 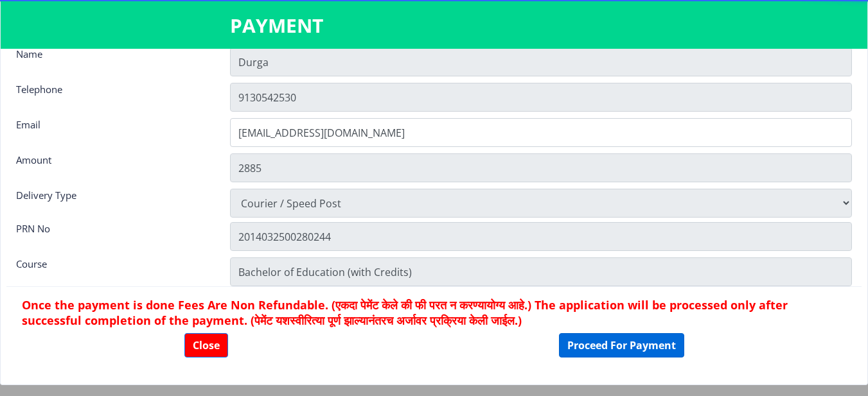 What do you see at coordinates (433, 313) in the screenshot?
I see `h6: Once the payment is done Fees Are Non Refundable. (एकदा पेमेंट केले की फी परत न करण्यायोग्य आहे.)...` at bounding box center [433, 313].